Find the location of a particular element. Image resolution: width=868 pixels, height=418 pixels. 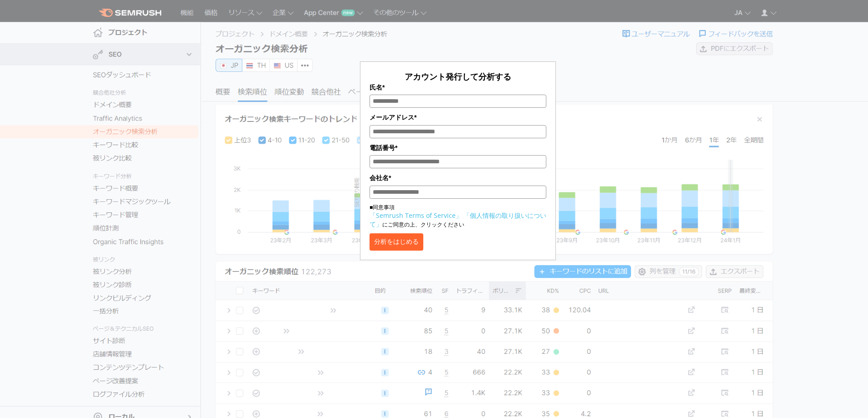

a: 「個人情報の取り扱いについて」 is located at coordinates (458, 220).